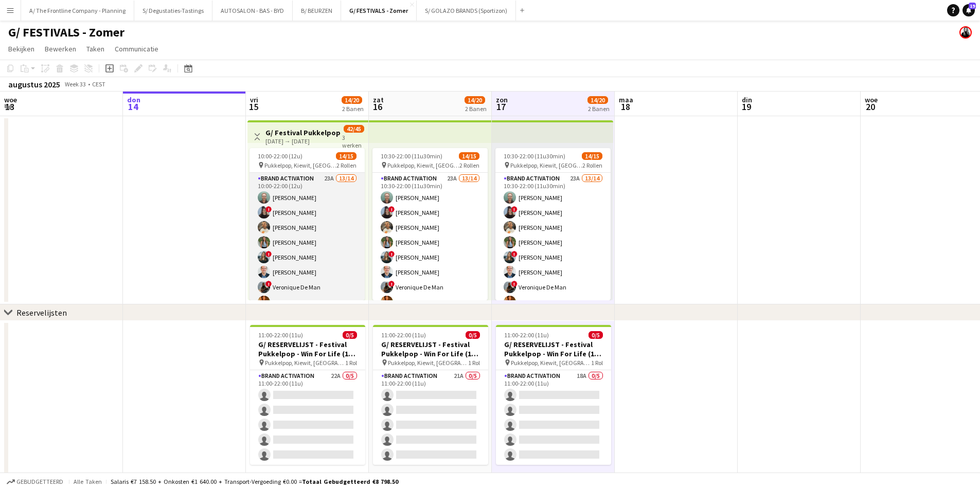  Describe the element at coordinates (378, 100) in the screenshot. I see `span: zat` at that location.